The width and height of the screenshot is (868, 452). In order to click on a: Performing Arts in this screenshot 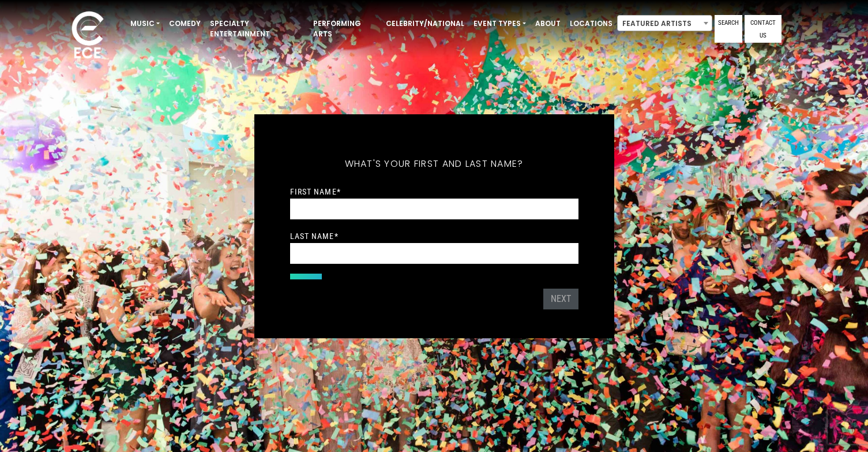, I will do `click(345, 29)`.